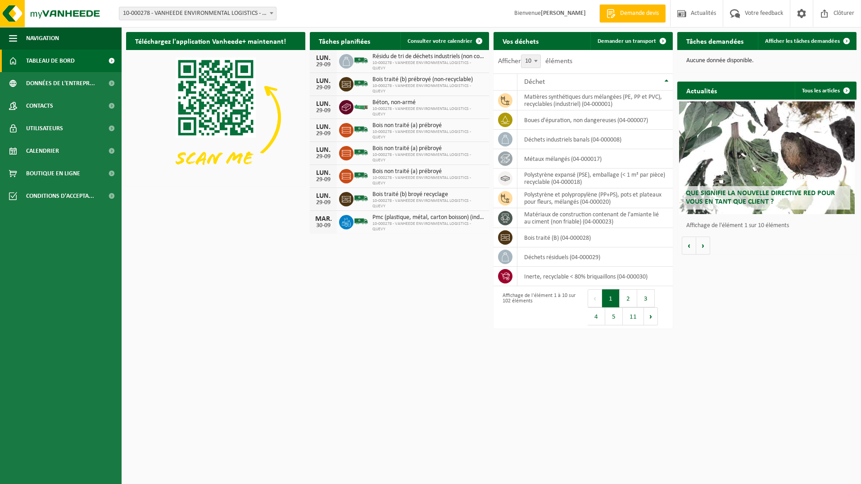 The width and height of the screenshot is (861, 484). What do you see at coordinates (689, 245) in the screenshot?
I see `button: Vorige` at bounding box center [689, 245].